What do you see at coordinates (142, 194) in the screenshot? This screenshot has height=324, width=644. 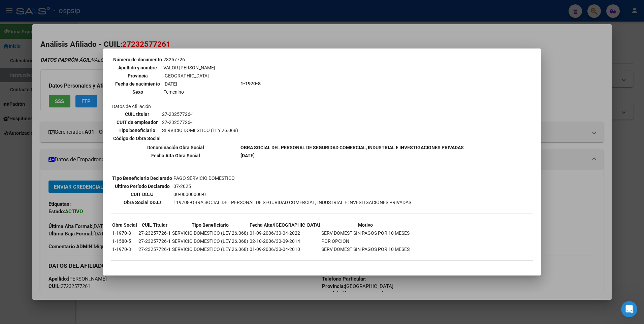 I see `th: CUIT DDJJ` at bounding box center [142, 194].